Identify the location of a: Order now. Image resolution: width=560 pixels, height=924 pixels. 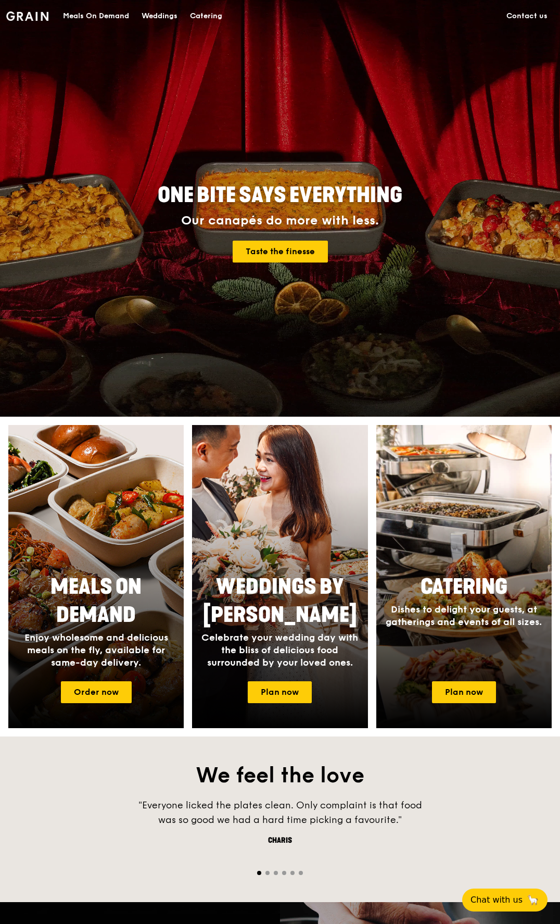
(97, 692).